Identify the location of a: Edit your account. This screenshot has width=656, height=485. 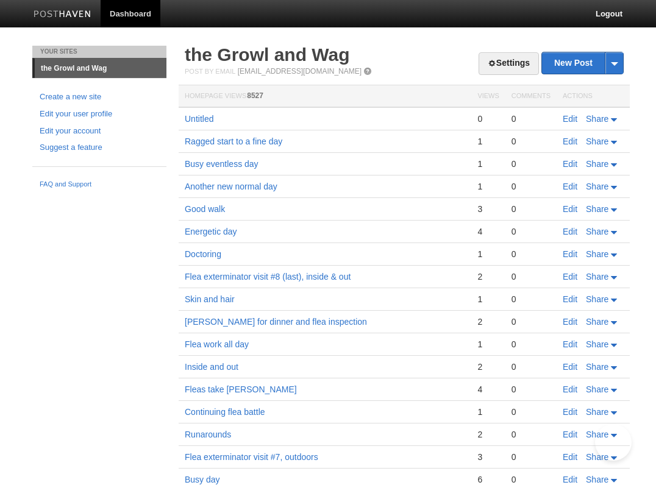
(99, 131).